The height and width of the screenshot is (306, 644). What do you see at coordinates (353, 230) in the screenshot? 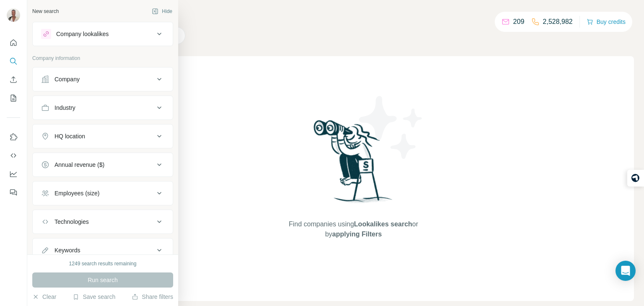
I see `span: Find companies using or by` at bounding box center [353, 230].